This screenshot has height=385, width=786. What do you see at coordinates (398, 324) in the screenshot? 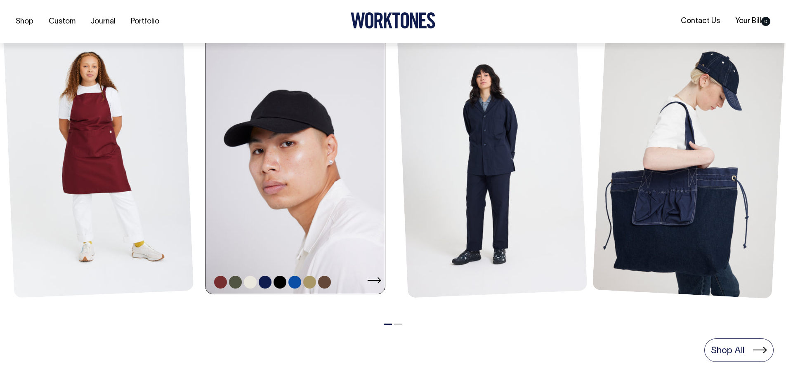
I see `button: 2 of 2` at bounding box center [398, 324].